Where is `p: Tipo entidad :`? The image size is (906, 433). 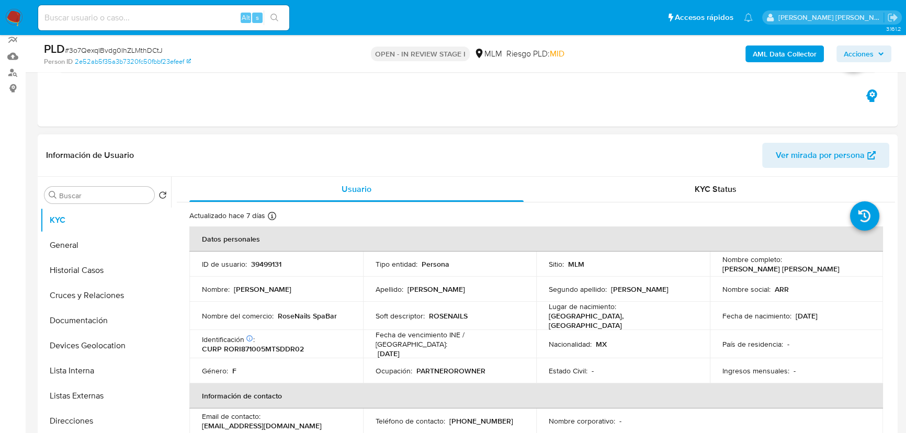 p: Tipo entidad : is located at coordinates (396, 264).